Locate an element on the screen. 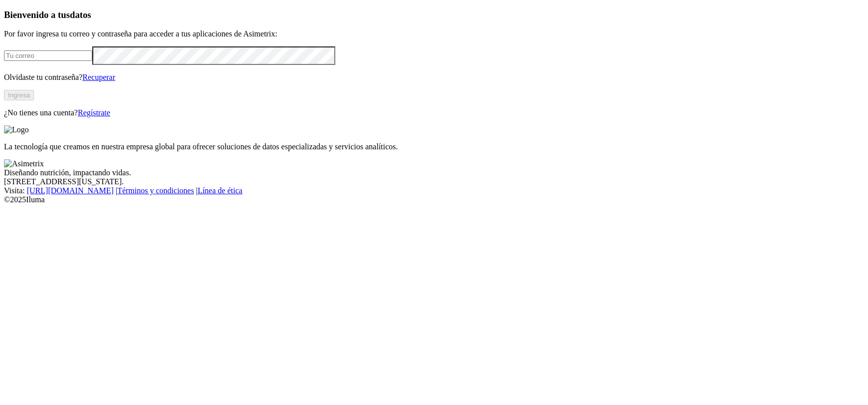 Image resolution: width=868 pixels, height=405 pixels. p: ¿No tienes una cuenta? is located at coordinates (434, 113).